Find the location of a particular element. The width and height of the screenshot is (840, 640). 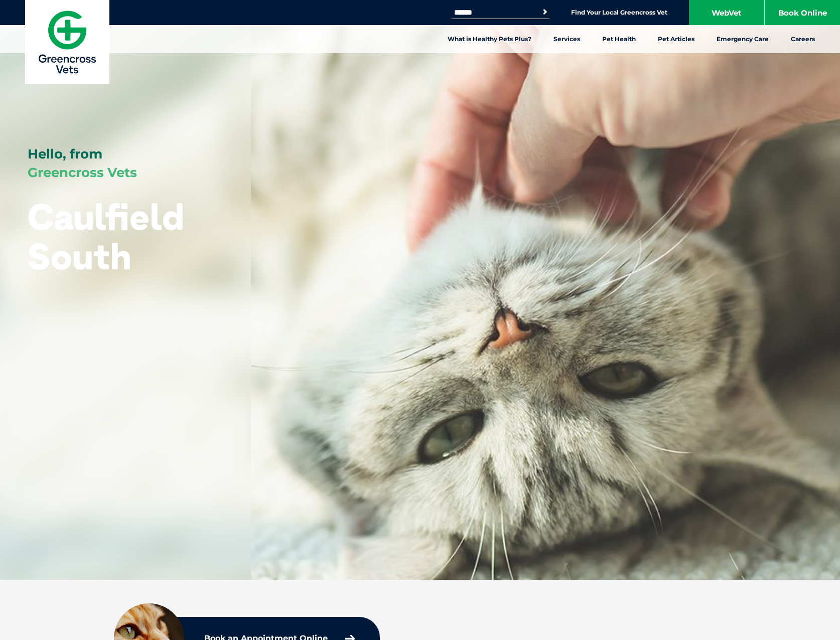

a: Emergency Care is located at coordinates (742, 40).